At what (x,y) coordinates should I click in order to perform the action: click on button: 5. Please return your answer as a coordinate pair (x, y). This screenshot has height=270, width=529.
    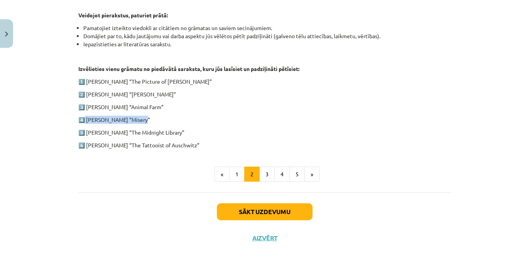
    Looking at the image, I should click on (297, 174).